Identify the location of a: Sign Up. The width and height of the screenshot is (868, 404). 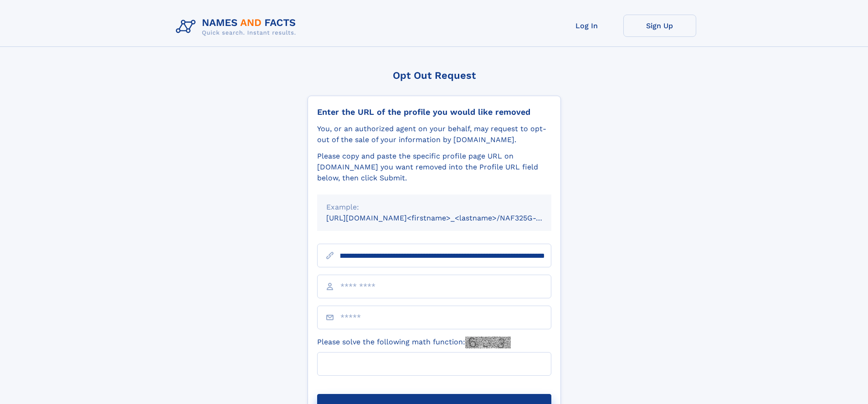
(660, 25).